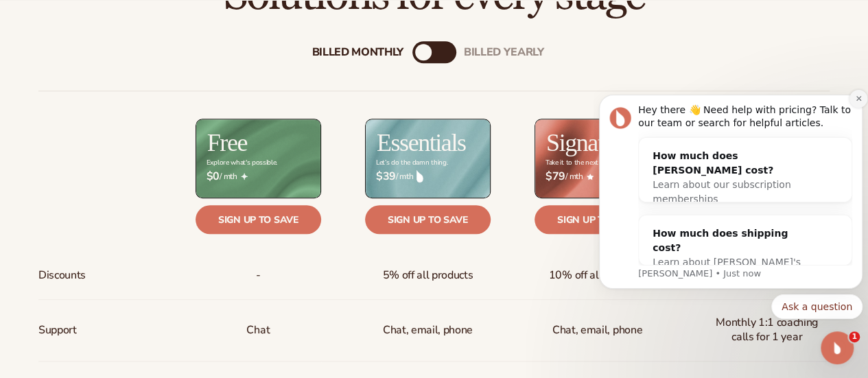 Image resolution: width=868 pixels, height=378 pixels. What do you see at coordinates (138, 190) in the screenshot?
I see `div: How much does shipping cost?` at bounding box center [138, 190].